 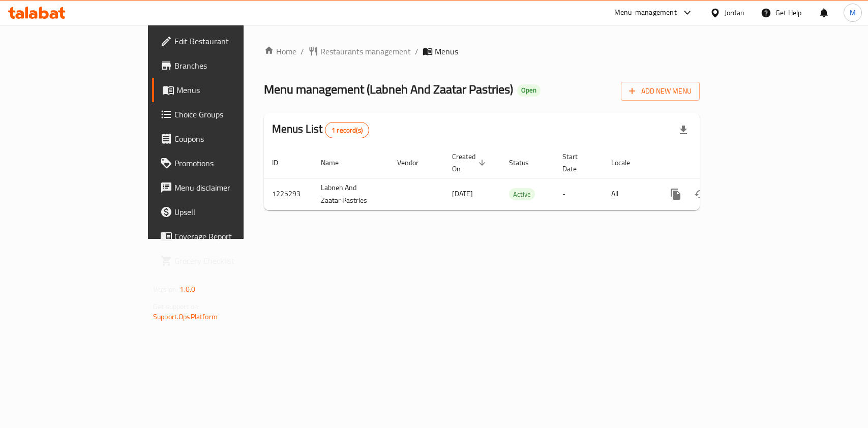 I want to click on div: Active, so click(x=522, y=194).